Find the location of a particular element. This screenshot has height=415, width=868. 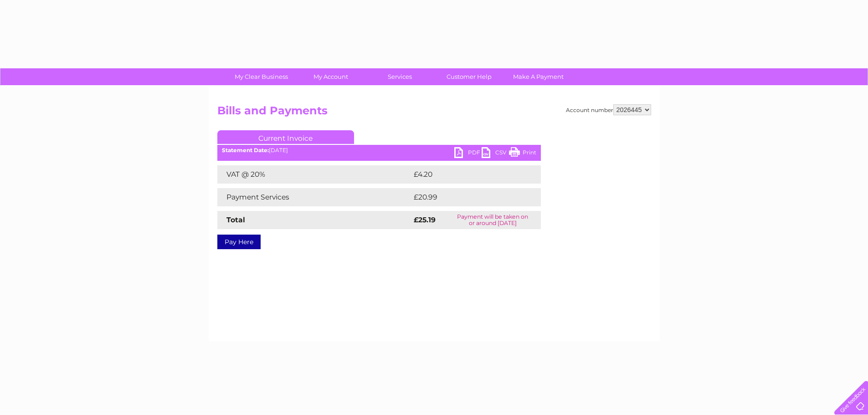

strong: Total is located at coordinates (236, 219).